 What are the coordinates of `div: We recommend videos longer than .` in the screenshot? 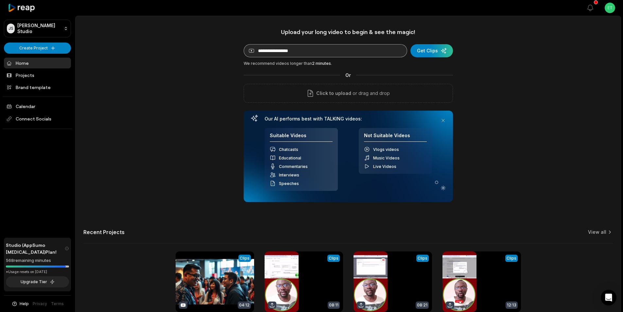 It's located at (348, 63).